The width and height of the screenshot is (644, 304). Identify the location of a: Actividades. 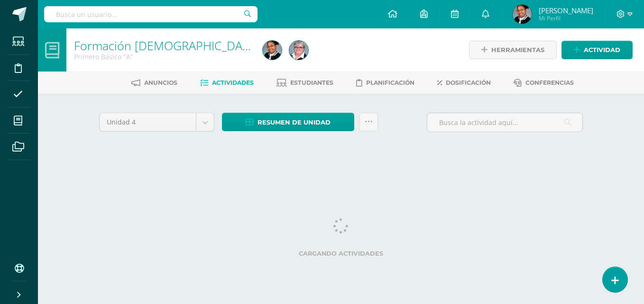
(227, 83).